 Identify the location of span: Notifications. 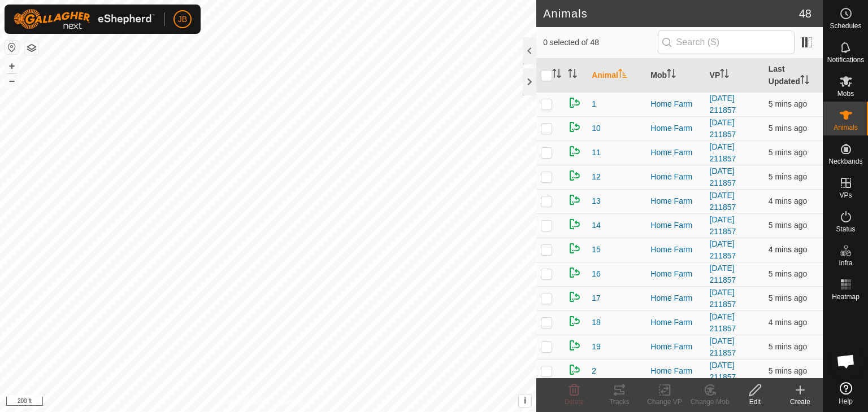
(845, 60).